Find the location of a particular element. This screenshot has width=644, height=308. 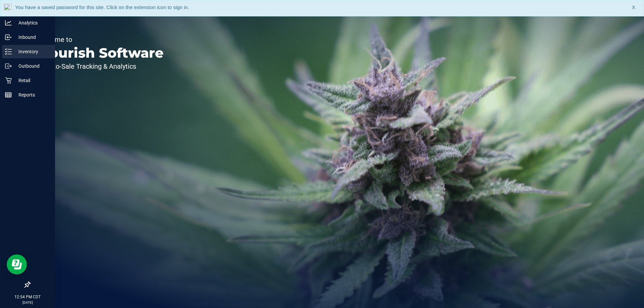

inline-svg: Retail is located at coordinates (8, 80).